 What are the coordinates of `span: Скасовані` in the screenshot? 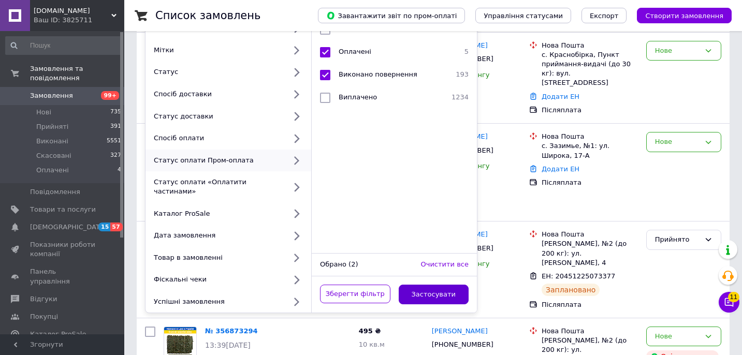 It's located at (54, 156).